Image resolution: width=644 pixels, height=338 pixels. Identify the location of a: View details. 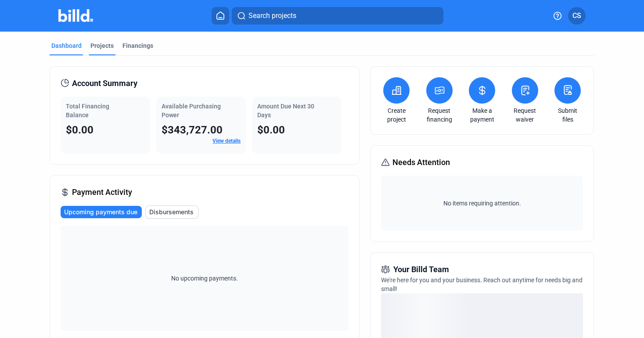
(226, 141).